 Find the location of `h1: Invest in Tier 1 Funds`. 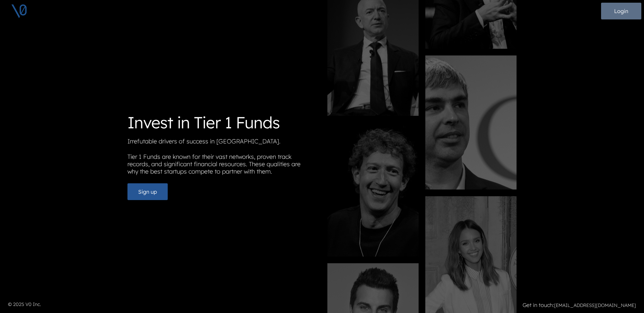

h1: Invest in Tier 1 Funds is located at coordinates (222, 123).